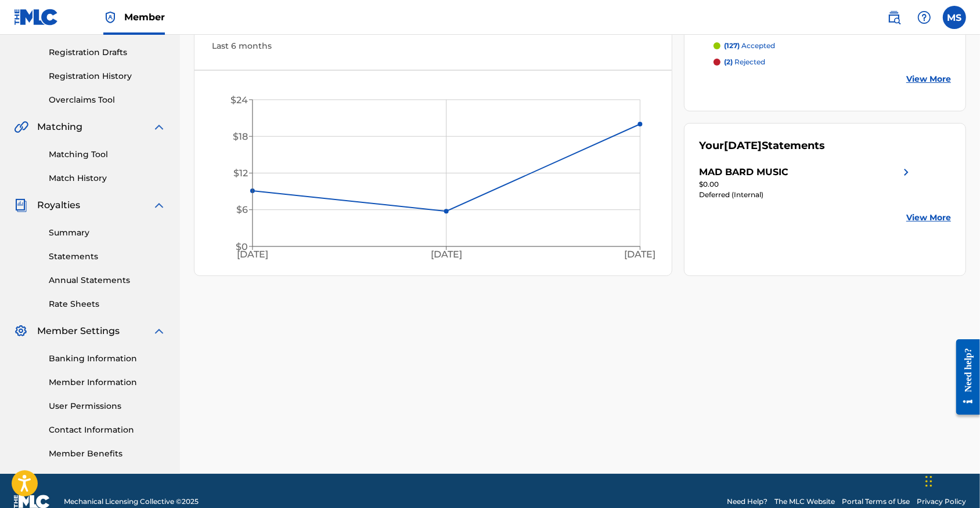 The image size is (980, 508). What do you see at coordinates (804, 502) in the screenshot?
I see `a: The MLC Website` at bounding box center [804, 502].